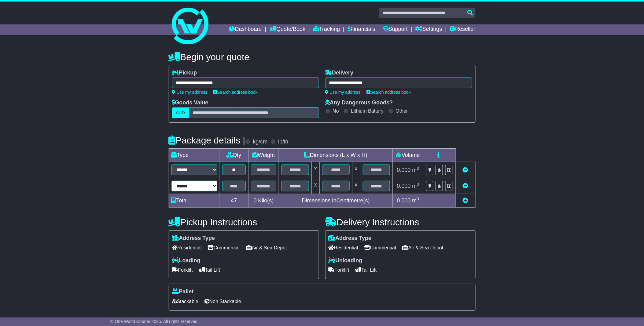 The width and height of the screenshot is (644, 326). Describe the element at coordinates (326, 30) in the screenshot. I see `a: Tracking` at that location.